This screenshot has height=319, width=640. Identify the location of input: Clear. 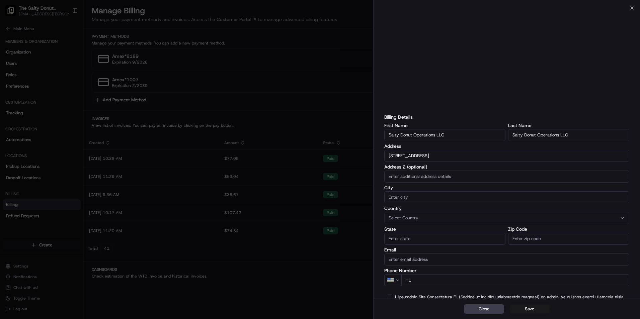
(64, 47).